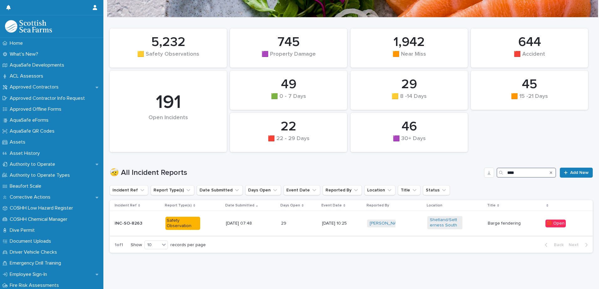 The height and width of the screenshot is (289, 599). I want to click on p: Days Open, so click(290, 206).